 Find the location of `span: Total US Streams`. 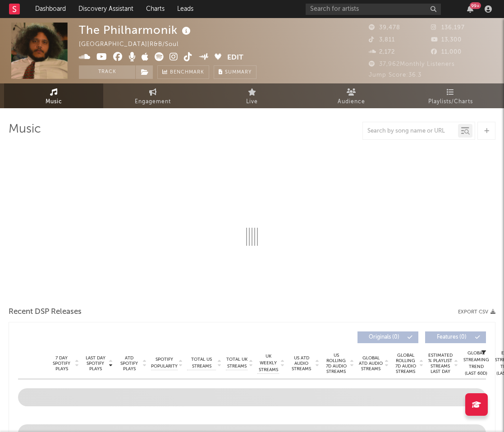

span: Total US Streams is located at coordinates (201, 363).